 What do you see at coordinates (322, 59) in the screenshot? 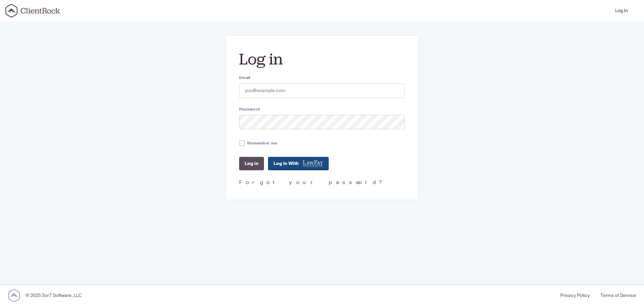
I see `h2: Log in` at bounding box center [322, 59].